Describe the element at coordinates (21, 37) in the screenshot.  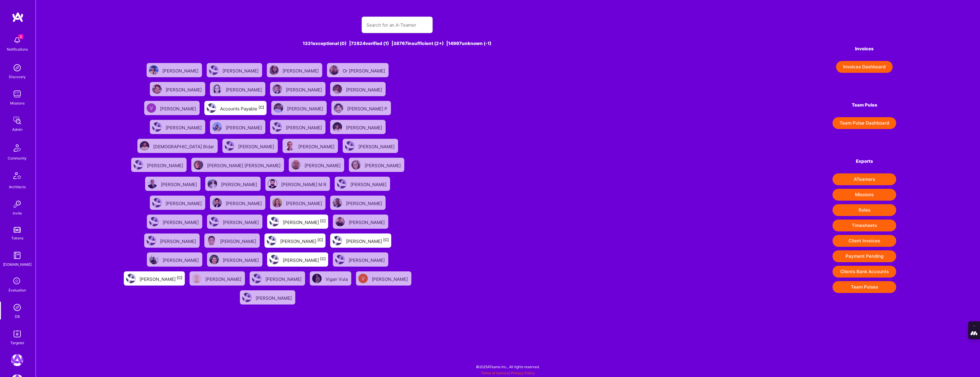
I see `span: 2` at that location.